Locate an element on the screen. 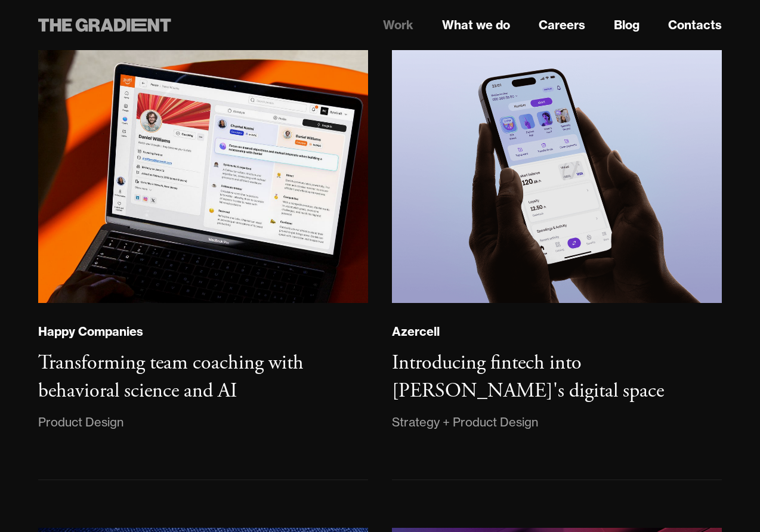 This screenshot has height=532, width=760. div: Product Design is located at coordinates (81, 423).